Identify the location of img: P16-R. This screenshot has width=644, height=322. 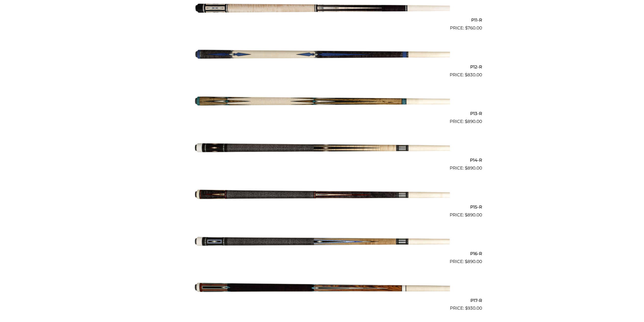
(322, 242).